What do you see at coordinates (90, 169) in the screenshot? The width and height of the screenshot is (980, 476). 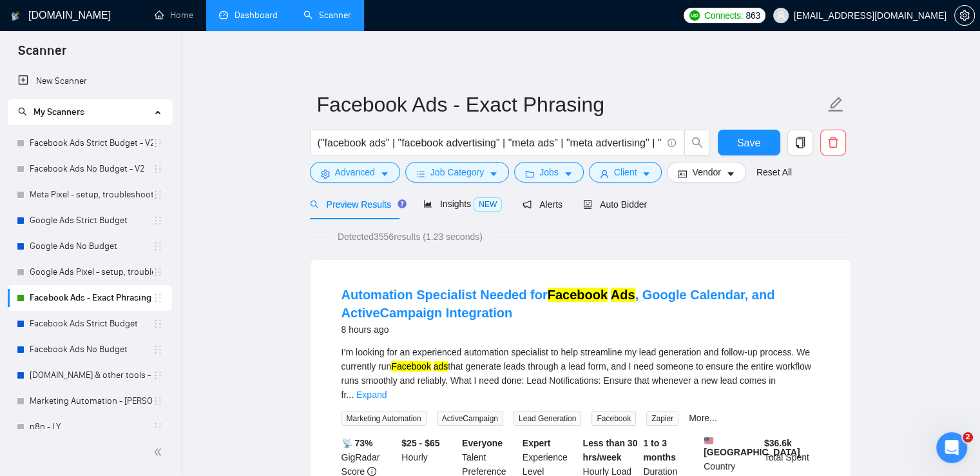 I see `li: Facebook Ads No Budget - V2` at bounding box center [90, 169].